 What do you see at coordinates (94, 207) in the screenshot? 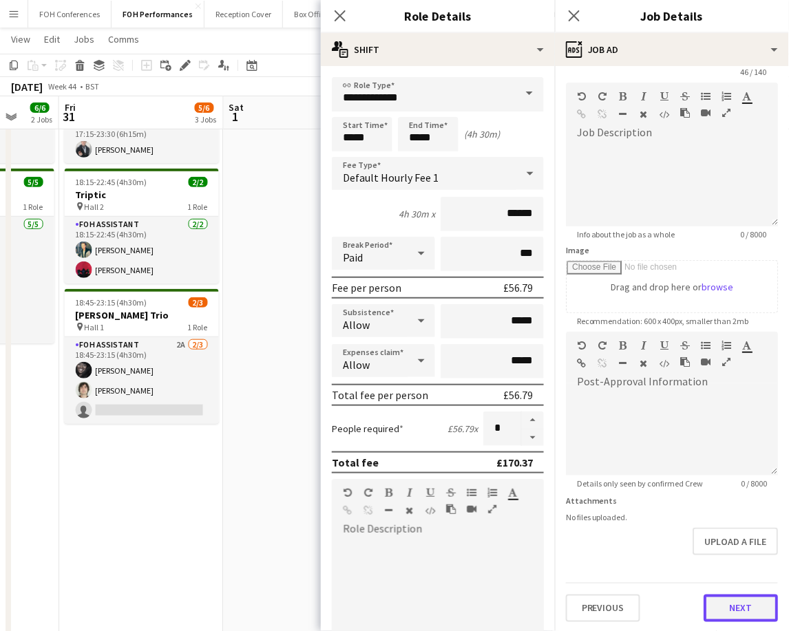
I see `span: Hall 2` at bounding box center [94, 207].